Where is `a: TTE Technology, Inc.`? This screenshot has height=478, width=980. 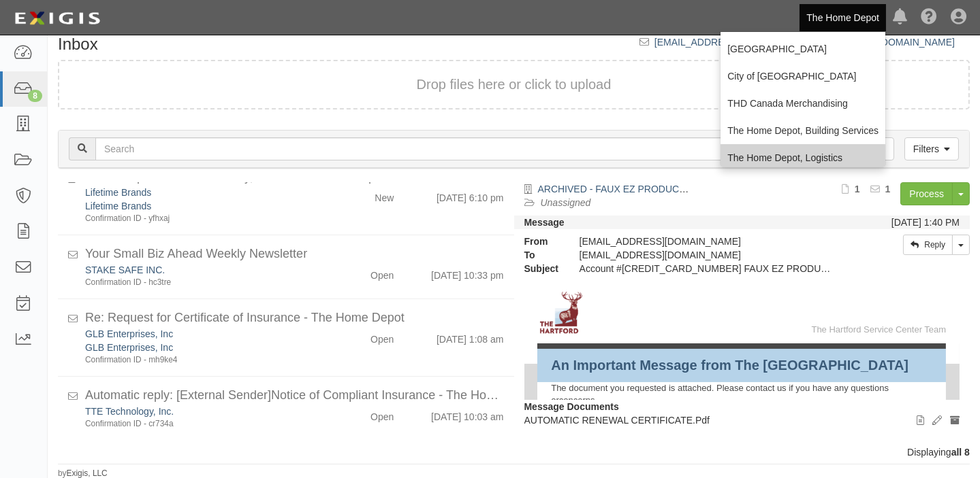
a: TTE Technology, Inc. is located at coordinates (129, 412).